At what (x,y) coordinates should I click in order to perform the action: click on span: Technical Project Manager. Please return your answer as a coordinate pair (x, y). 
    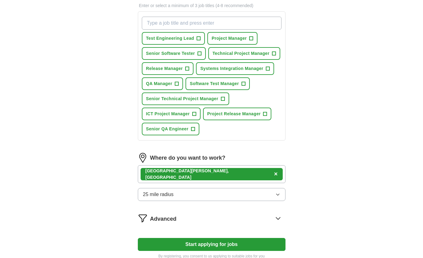
    Looking at the image, I should click on (241, 53).